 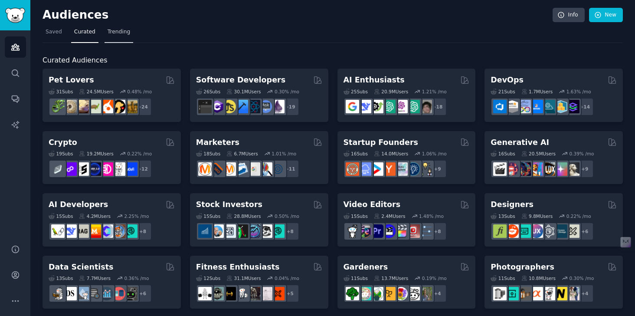 I want to click on h2: Generative AI, so click(x=520, y=142).